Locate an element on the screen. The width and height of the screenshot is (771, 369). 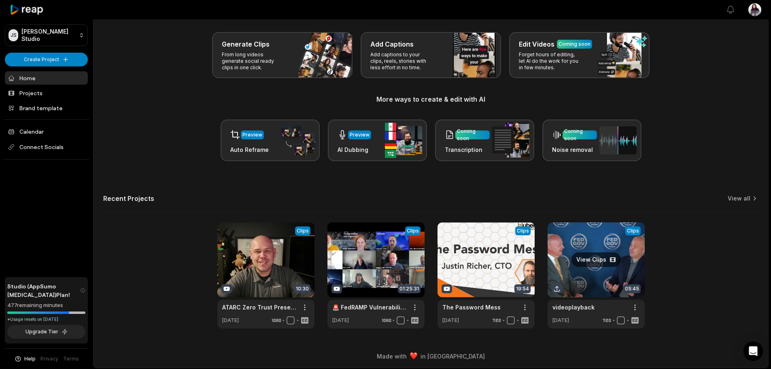
div: 477 remaining minutes is located at coordinates (46, 305).